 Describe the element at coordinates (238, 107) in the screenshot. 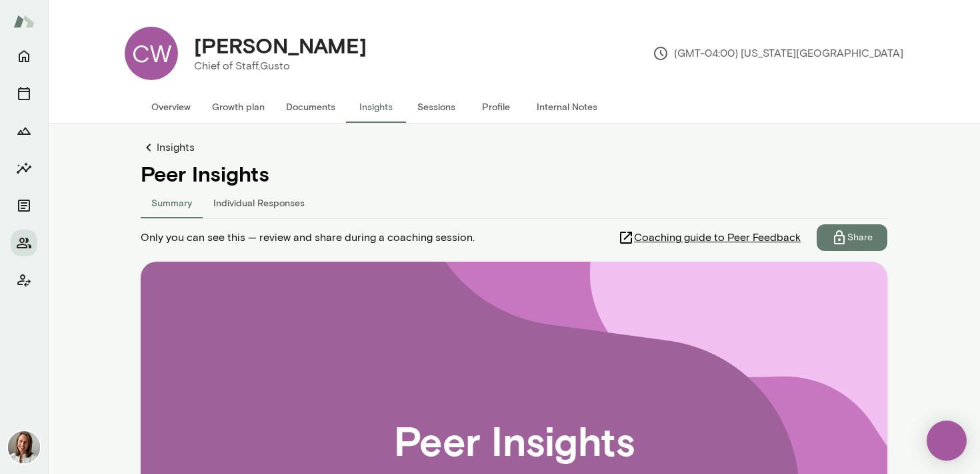

I see `button: Growth plan` at that location.